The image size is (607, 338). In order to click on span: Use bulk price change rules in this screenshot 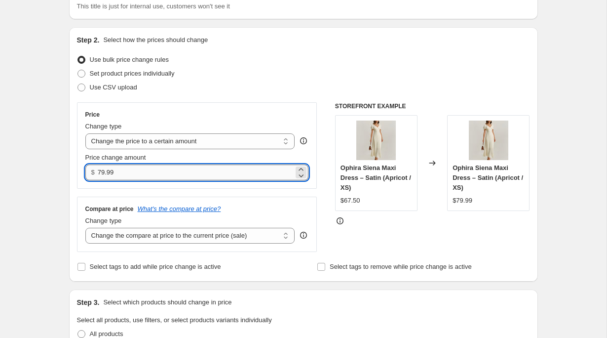, I will do `click(129, 59)`.